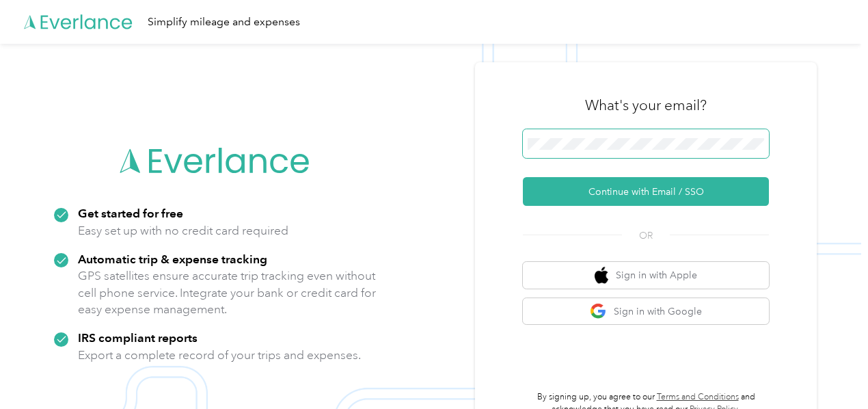  Describe the element at coordinates (646, 235) in the screenshot. I see `span: OR` at that location.